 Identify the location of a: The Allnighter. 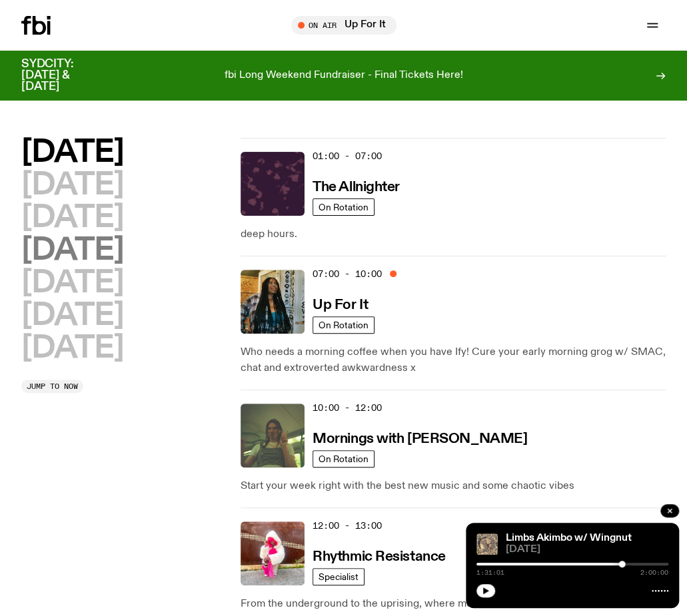
(356, 186).